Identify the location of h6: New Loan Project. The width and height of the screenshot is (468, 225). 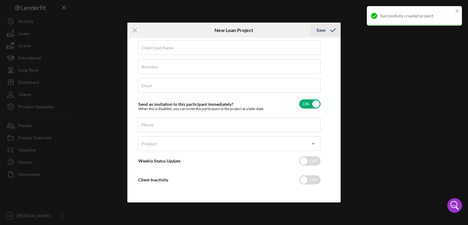
(234, 30).